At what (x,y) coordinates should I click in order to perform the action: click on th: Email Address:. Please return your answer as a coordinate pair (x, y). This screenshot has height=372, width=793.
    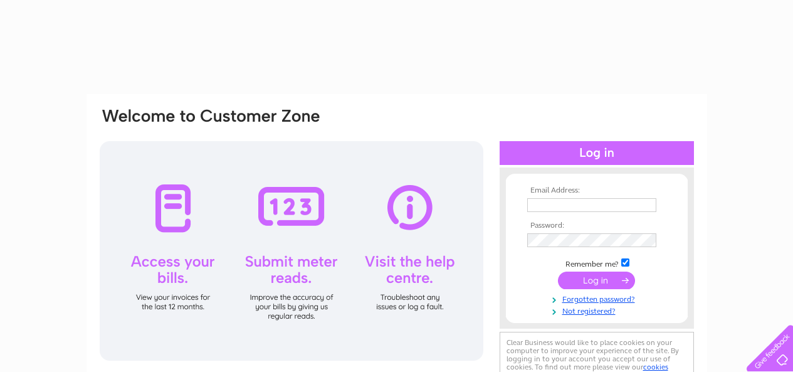
    Looking at the image, I should click on (597, 191).